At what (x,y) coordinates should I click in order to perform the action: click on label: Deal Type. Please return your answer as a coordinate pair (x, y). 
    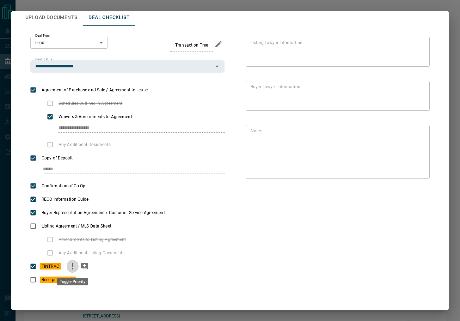
    Looking at the image, I should click on (42, 36).